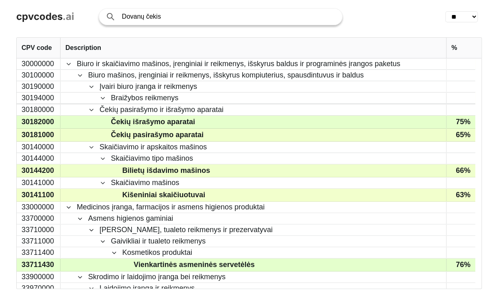  Describe the element at coordinates (39, 158) in the screenshot. I see `div: 30144000` at that location.